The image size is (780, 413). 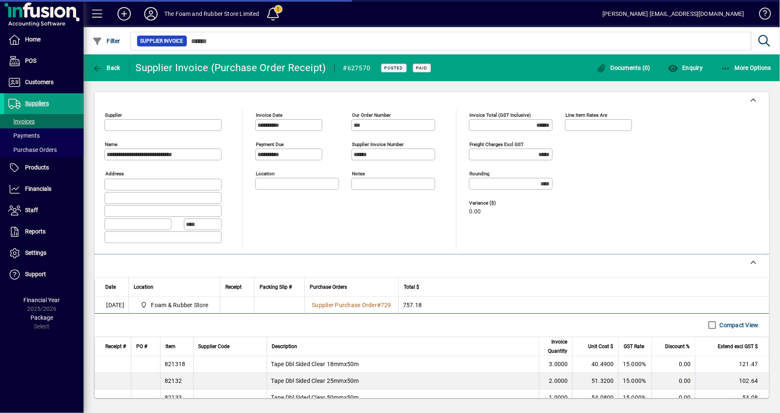 What do you see at coordinates (44, 61) in the screenshot?
I see `a: POS` at bounding box center [44, 61].